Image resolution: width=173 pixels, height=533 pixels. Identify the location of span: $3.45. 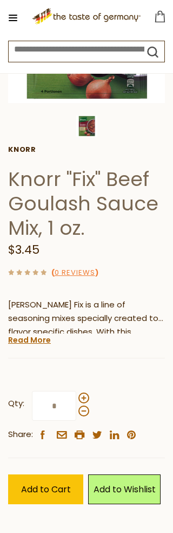
(24, 249).